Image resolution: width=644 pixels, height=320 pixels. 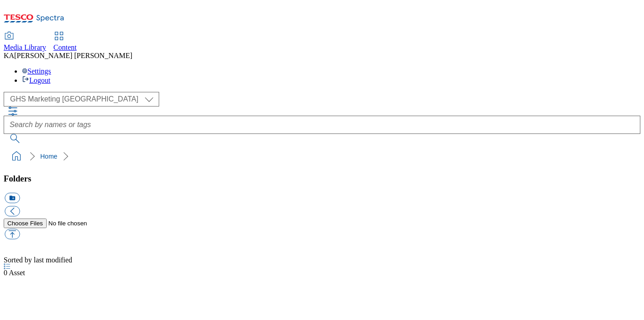 What do you see at coordinates (38, 260) in the screenshot?
I see `span: Sorted by last modified` at bounding box center [38, 260].